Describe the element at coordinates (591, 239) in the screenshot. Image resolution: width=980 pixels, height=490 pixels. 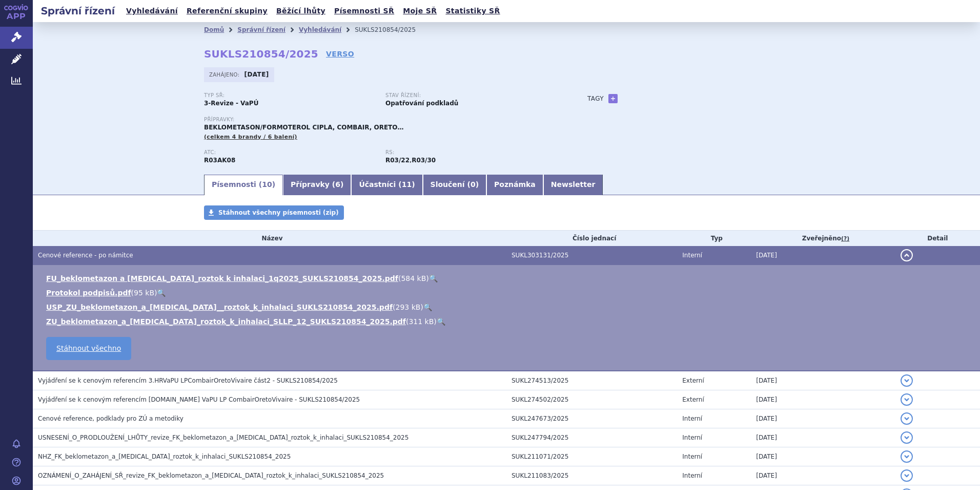
I see `th: Číslo jednací` at that location.